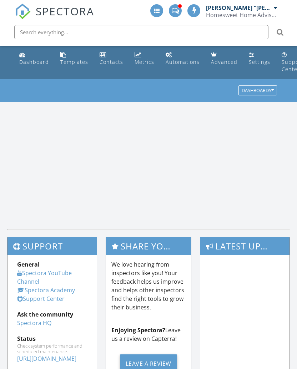  I want to click on div: Dashboard, so click(34, 62).